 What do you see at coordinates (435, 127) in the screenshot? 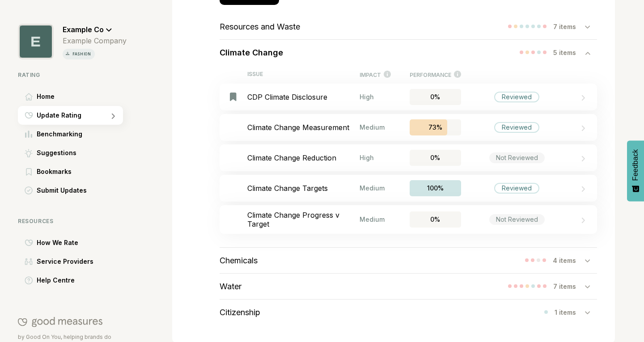
I see `div: 73%` at bounding box center [435, 127].